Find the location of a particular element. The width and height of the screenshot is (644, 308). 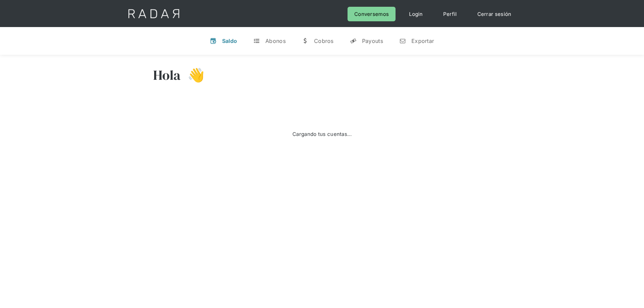

div: Exportar is located at coordinates (423, 41).